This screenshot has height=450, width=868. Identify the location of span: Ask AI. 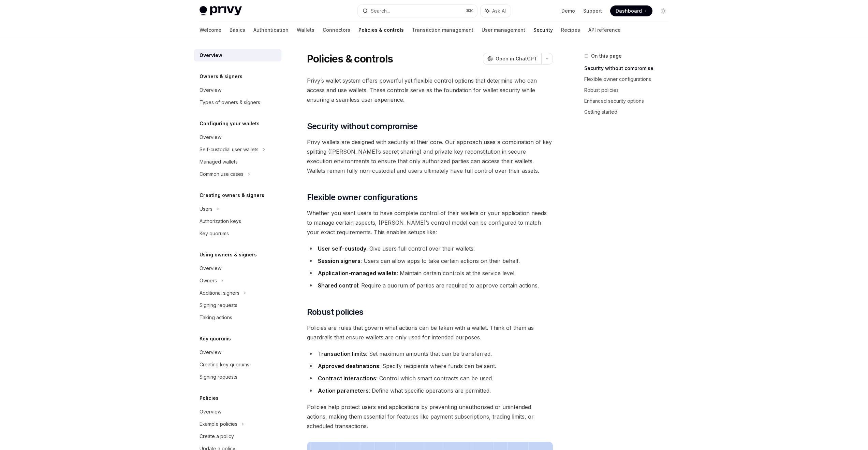
(499, 11).